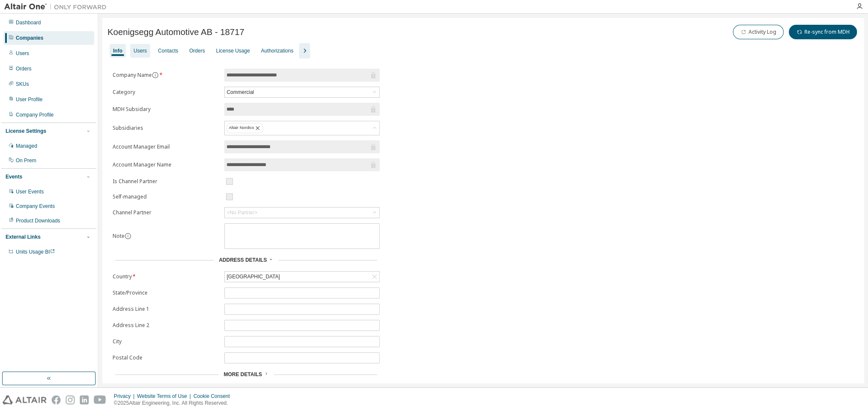  I want to click on label: Company Name, so click(166, 75).